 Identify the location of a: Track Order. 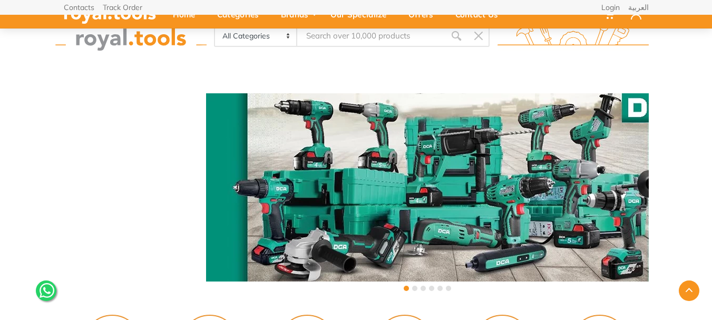
(122, 7).